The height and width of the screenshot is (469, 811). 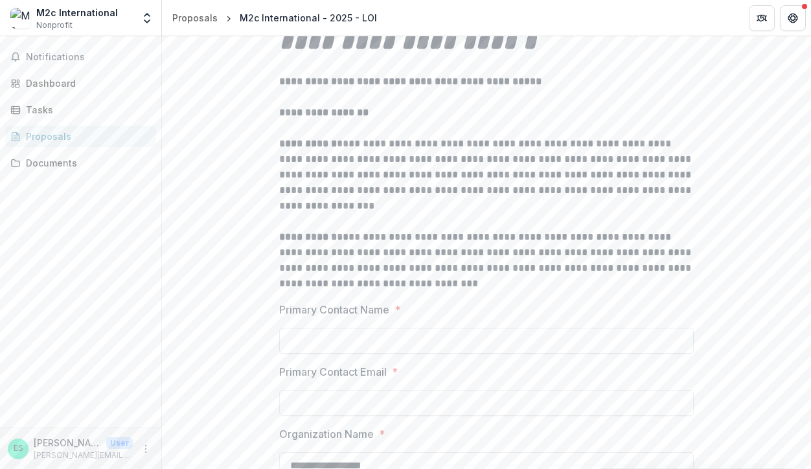 I want to click on div: Emily Strong, so click(x=18, y=448).